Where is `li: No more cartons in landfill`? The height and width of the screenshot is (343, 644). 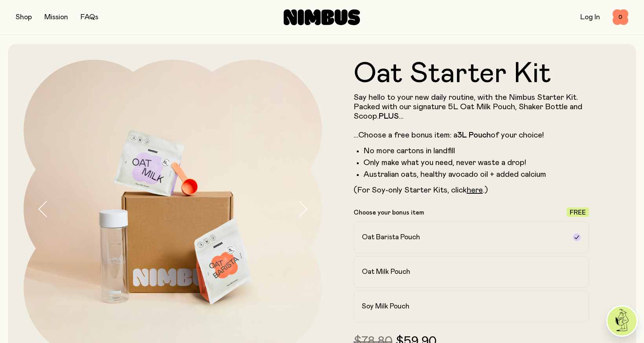
li: No more cartons in landfill is located at coordinates (476, 151).